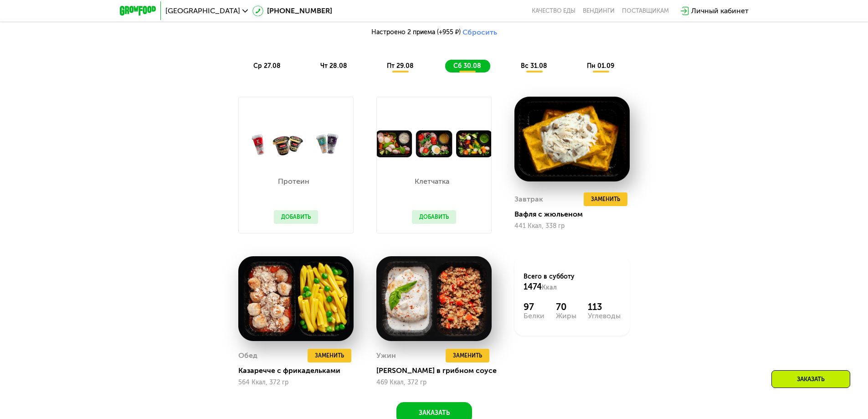  I want to click on div: Углеводы, so click(604, 316).